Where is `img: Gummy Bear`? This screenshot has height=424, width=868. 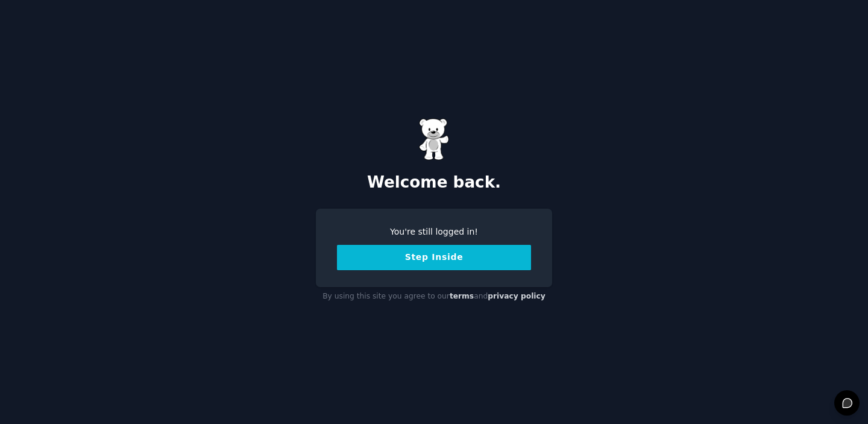
img: Gummy Bear is located at coordinates (434, 139).